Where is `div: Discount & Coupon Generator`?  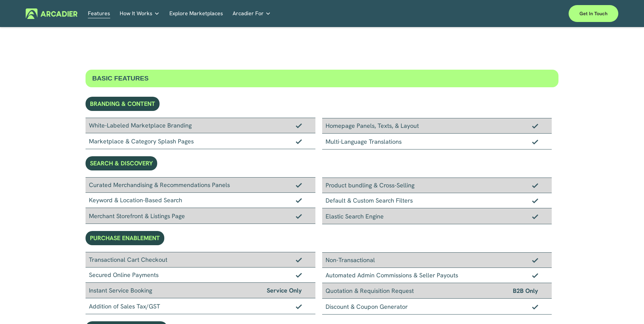 div: Discount & Coupon Generator is located at coordinates (437, 307).